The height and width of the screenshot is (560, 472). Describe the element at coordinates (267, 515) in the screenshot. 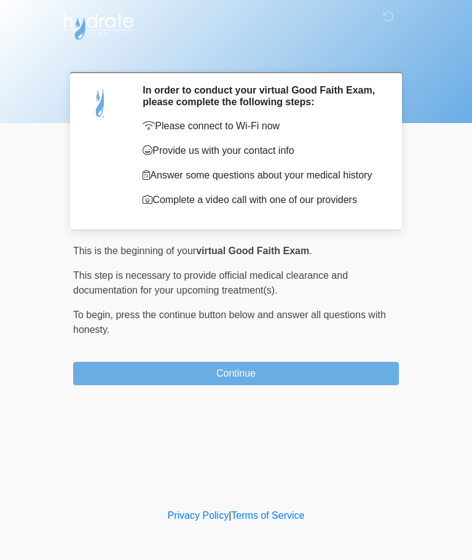

I see `a: Terms of Service` at that location.